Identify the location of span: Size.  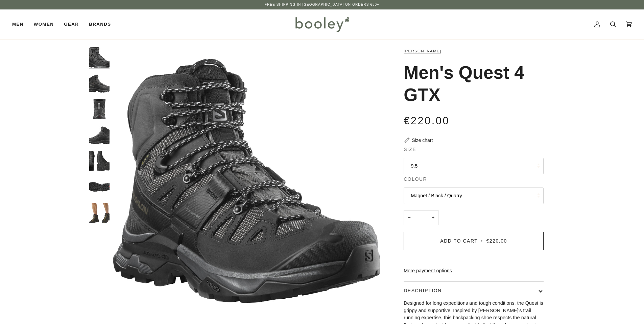
(410, 149).